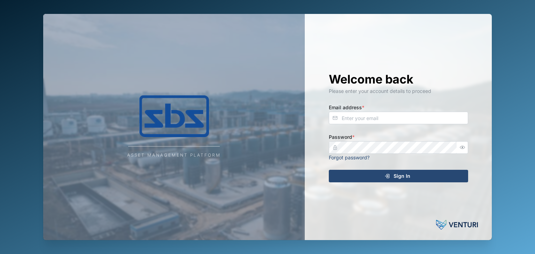 The height and width of the screenshot is (254, 535). I want to click on h1: Welcome back, so click(399, 79).